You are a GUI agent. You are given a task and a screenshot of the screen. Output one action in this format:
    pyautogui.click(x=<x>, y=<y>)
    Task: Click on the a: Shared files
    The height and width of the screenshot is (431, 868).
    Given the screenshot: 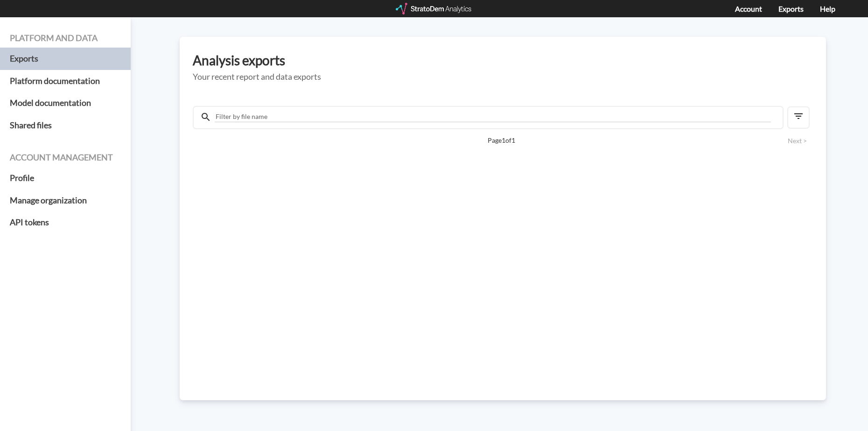 What is the action you would take?
    pyautogui.click(x=65, y=125)
    